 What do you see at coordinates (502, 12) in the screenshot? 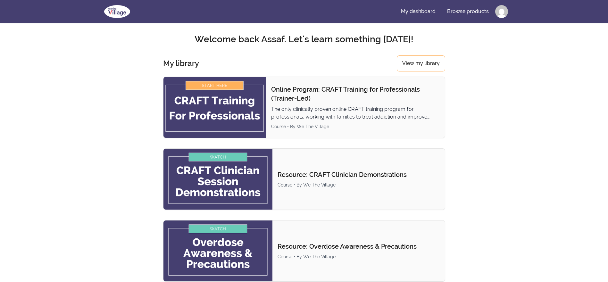
I see `img: Profile image for Assaf` at bounding box center [502, 12].